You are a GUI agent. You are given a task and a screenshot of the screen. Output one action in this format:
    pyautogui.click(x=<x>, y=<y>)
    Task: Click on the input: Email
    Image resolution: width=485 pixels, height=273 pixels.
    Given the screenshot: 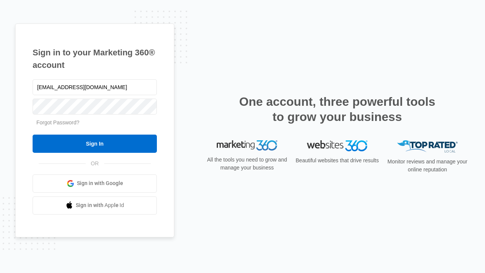 What is the action you would take?
    pyautogui.click(x=95, y=87)
    